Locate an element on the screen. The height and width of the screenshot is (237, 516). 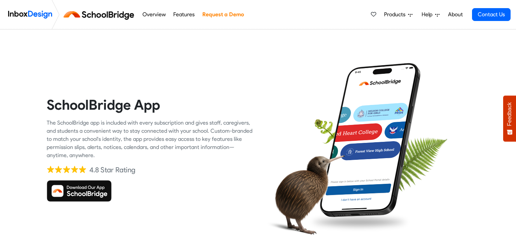
span: Feedback is located at coordinates (510, 114).